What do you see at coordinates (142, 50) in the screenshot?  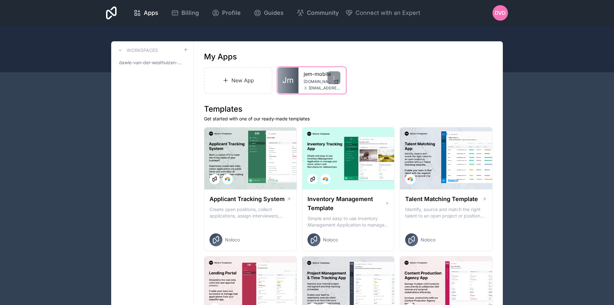 I see `h3: Workspaces` at bounding box center [142, 50].